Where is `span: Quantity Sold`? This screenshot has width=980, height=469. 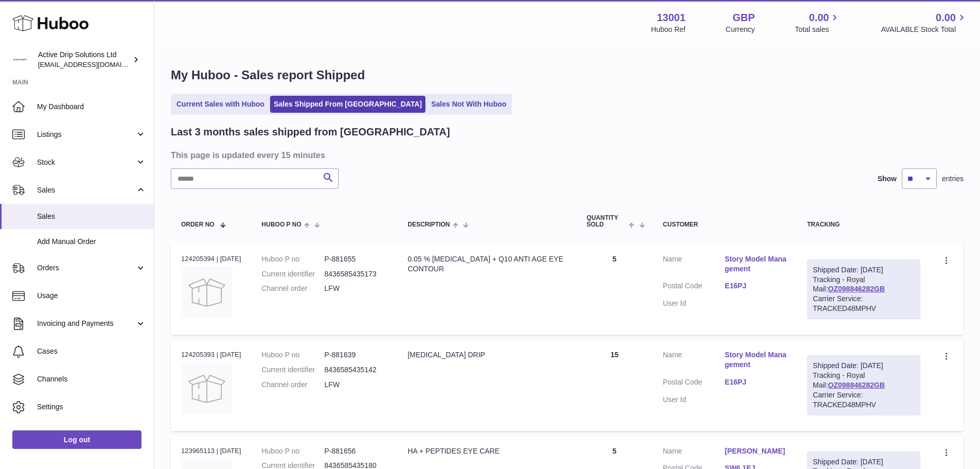
span: Quantity Sold is located at coordinates (606, 221).